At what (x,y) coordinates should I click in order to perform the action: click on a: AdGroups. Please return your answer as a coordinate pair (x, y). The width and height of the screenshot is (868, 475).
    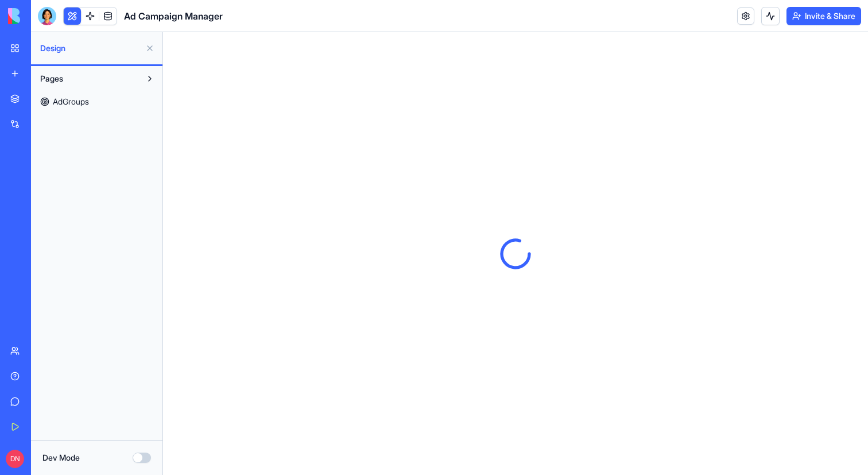
    Looking at the image, I should click on (96, 102).